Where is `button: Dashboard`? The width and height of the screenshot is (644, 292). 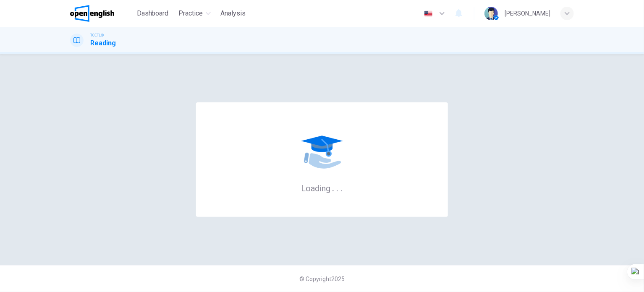
button: Dashboard is located at coordinates (153, 13).